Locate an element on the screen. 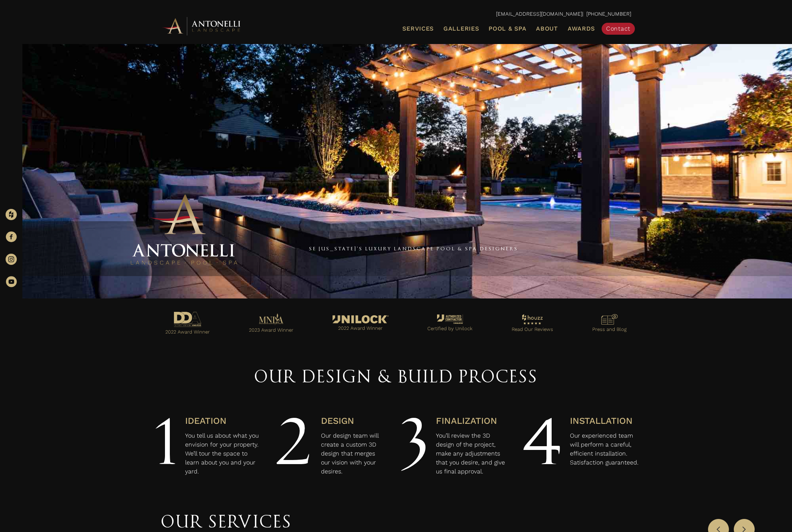  span: Finalization is located at coordinates (467, 421).